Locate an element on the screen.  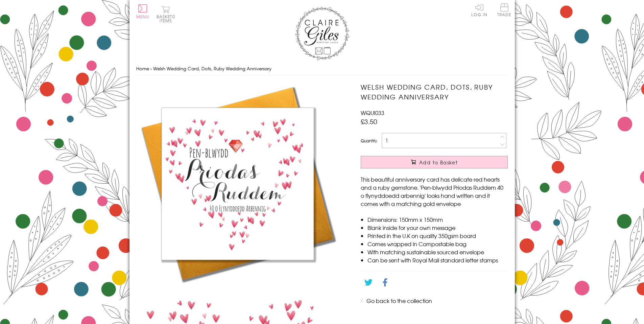
li: Can be sent with Royal Mail standard letter stamps is located at coordinates (437, 260).